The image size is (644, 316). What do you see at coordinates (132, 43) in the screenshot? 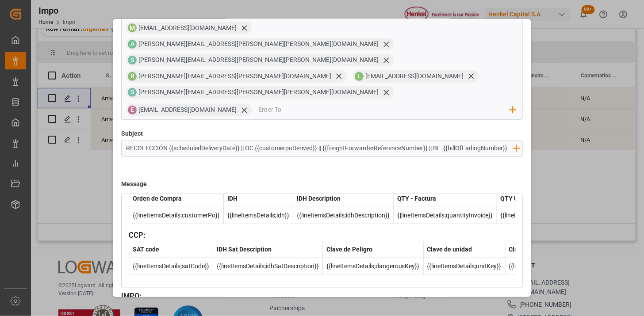
I see `span: A` at bounding box center [132, 43].